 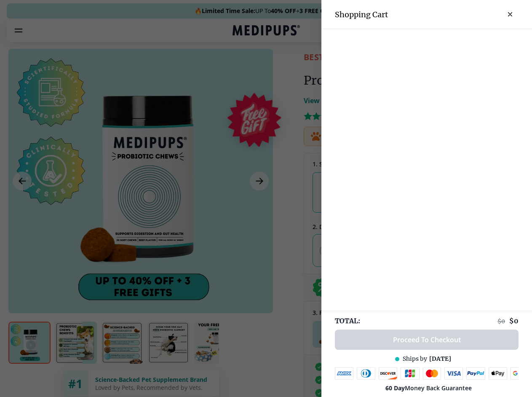 I want to click on img: discover, so click(x=388, y=373).